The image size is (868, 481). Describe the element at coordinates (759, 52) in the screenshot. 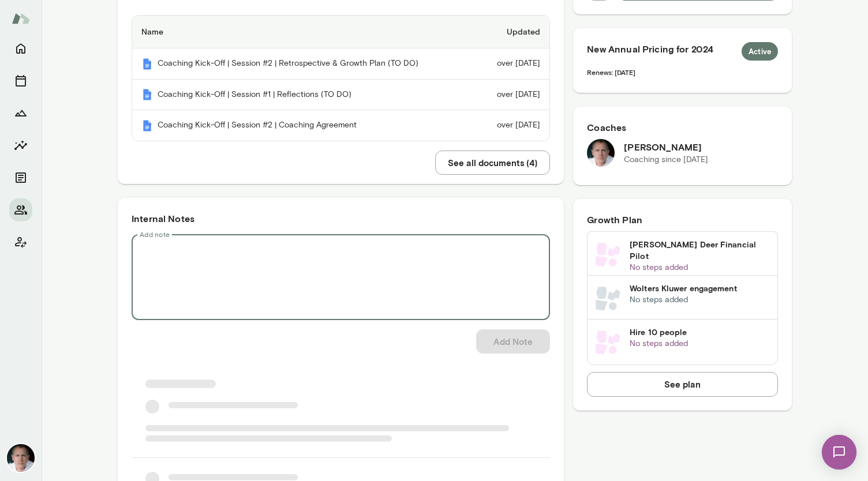

I see `span: Active` at that location.